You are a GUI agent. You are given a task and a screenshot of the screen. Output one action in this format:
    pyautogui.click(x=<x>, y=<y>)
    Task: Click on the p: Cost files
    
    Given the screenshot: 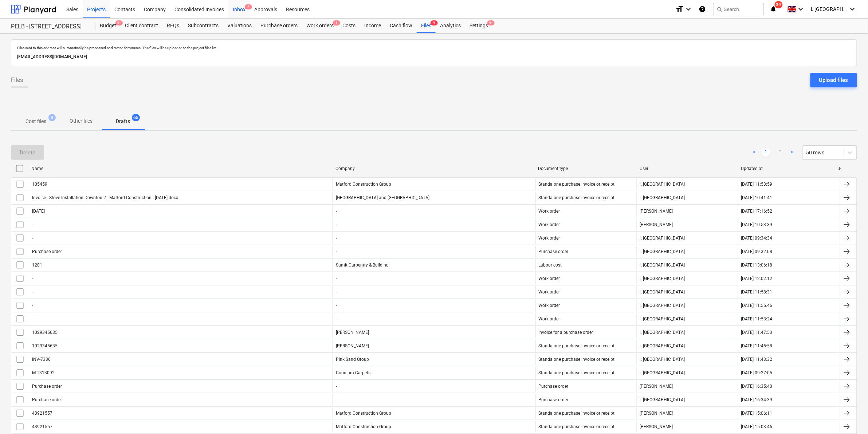 What is the action you would take?
    pyautogui.click(x=36, y=121)
    